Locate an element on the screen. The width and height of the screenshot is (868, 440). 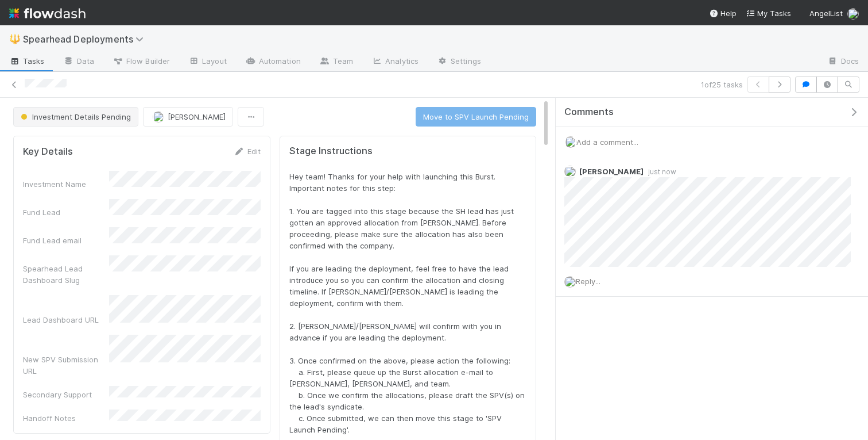
a: Analytics is located at coordinates (395, 62).